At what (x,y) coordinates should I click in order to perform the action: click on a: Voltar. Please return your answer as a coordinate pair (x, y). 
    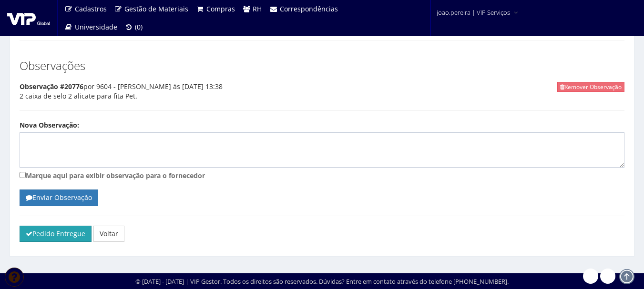
    Looking at the image, I should click on (109, 234).